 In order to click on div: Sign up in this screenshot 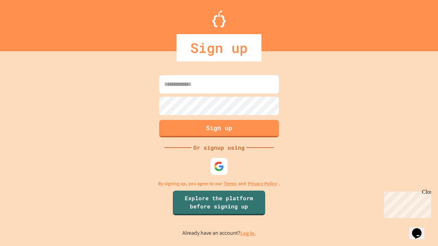, I will do `click(219, 48)`.